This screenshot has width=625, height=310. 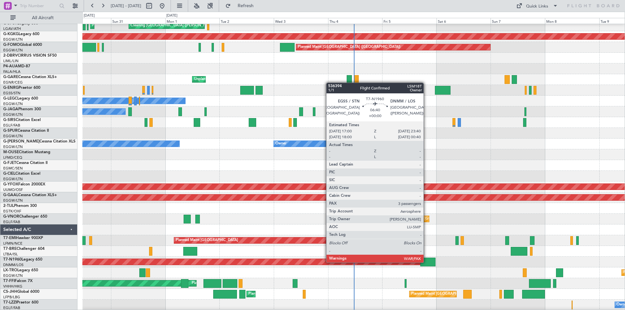 I want to click on span: CS-JHH, so click(x=10, y=292).